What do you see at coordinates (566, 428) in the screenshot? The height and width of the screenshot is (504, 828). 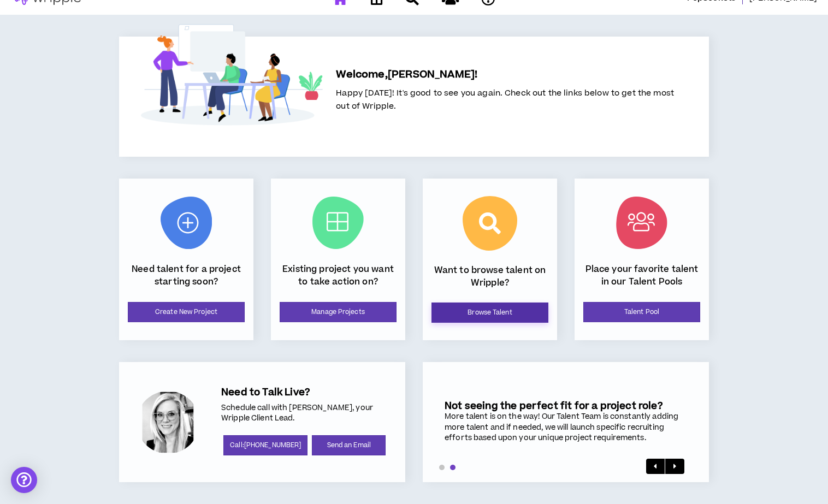 I see `div: More talent is on the way! Our Talent Team is constantly adding more talent and if needed, we wil...` at bounding box center [566, 428].